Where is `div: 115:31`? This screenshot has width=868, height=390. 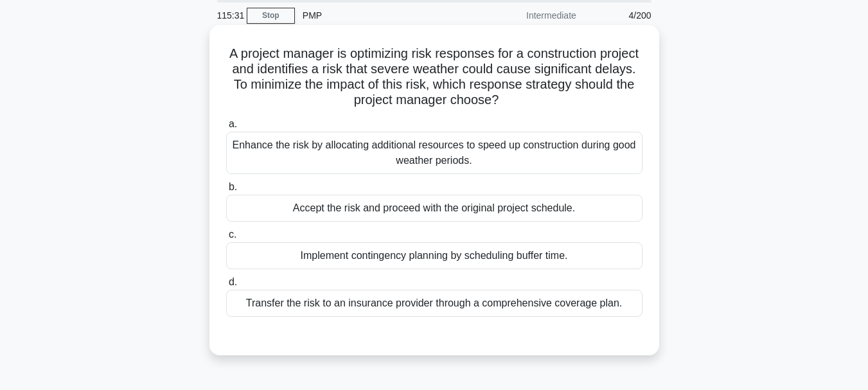 div: 115:31 is located at coordinates (228, 15).